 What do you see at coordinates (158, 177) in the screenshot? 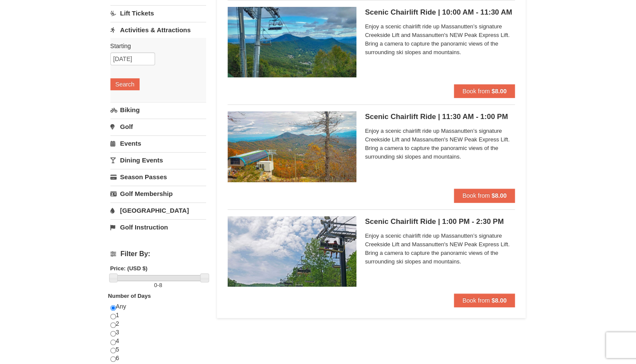
I see `a: Season Passes` at bounding box center [158, 177].